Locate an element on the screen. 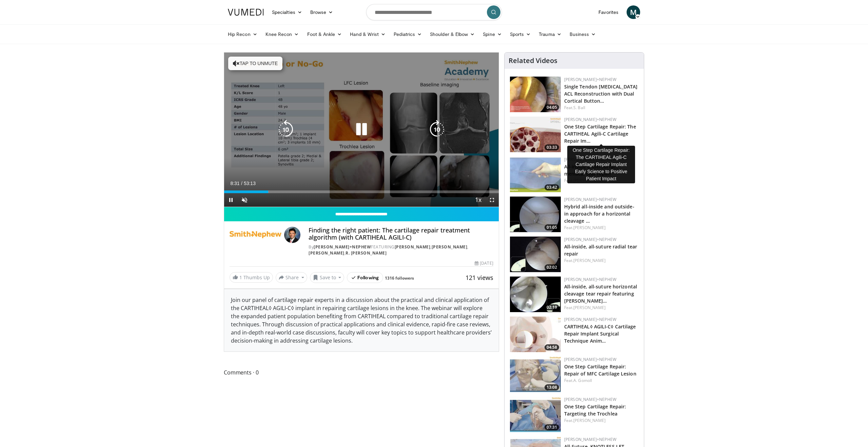  img: 304fd00c-f6f9-4ade-ab23-6f82ed6288c9.150x105_q85_crop-smart_upscale.jpg is located at coordinates (535, 374).